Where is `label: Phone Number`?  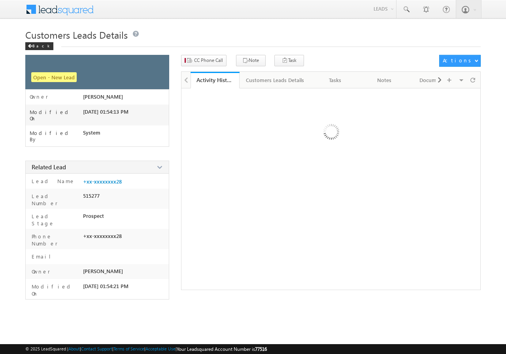 label: Phone Number is located at coordinates (55, 240).